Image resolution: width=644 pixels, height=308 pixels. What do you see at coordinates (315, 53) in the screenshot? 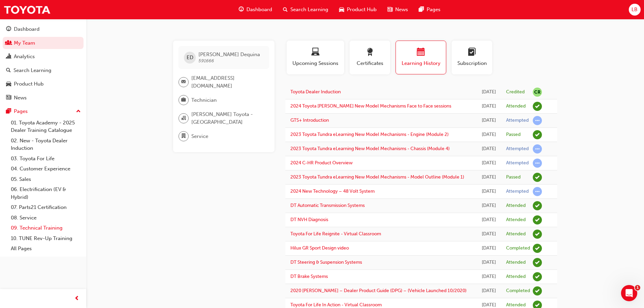
I see `span: laptop-icon` at bounding box center [315, 53].